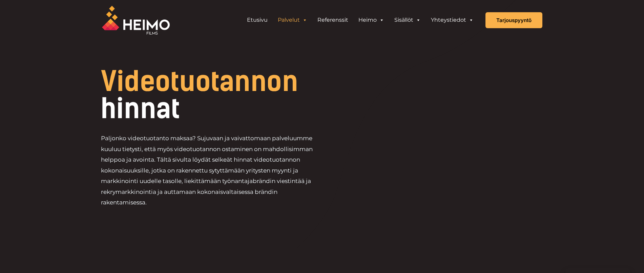 The width and height of the screenshot is (644, 273). What do you see at coordinates (200, 82) in the screenshot?
I see `span: Videotuotannon` at bounding box center [200, 82].